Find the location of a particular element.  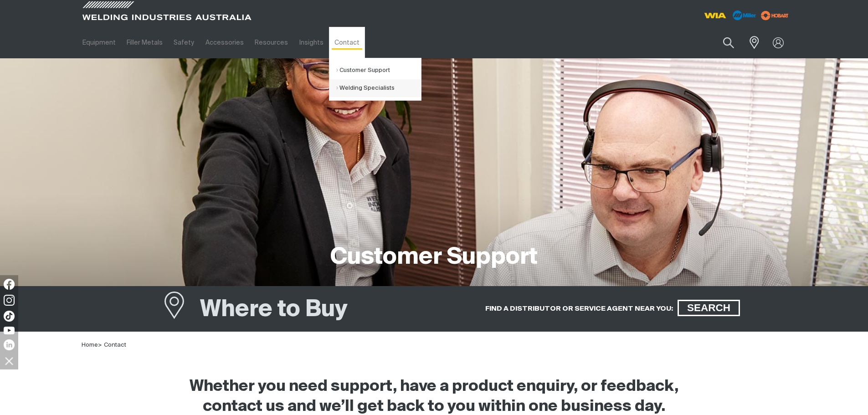

img: TikTok is located at coordinates (9, 316).